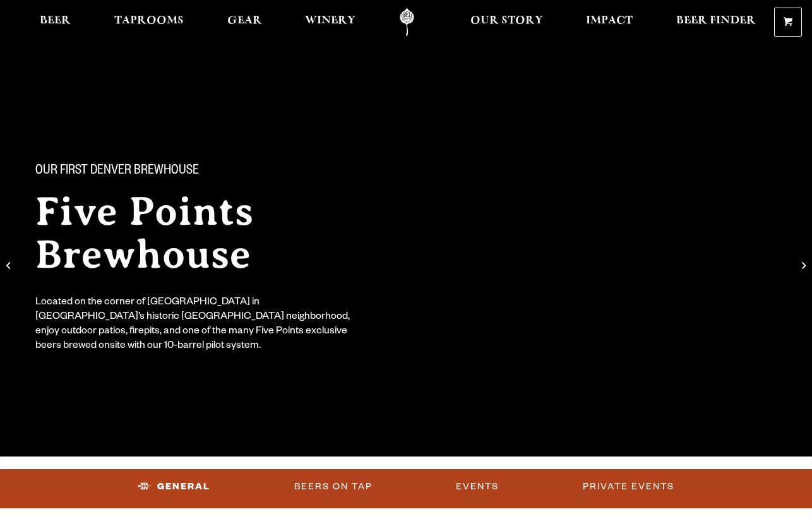 The height and width of the screenshot is (531, 812). Describe the element at coordinates (716, 21) in the screenshot. I see `span: Beer Finder` at that location.